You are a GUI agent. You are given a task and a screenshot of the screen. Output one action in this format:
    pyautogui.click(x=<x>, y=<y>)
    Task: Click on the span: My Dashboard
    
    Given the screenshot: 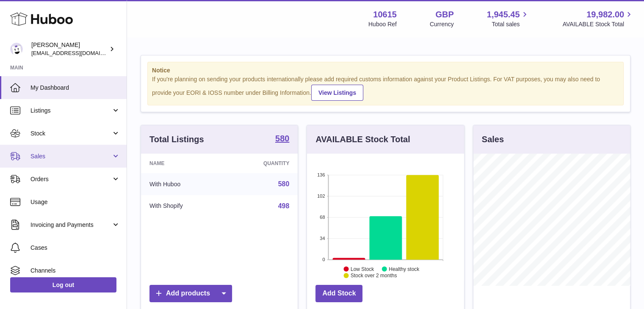 What is the action you would take?
    pyautogui.click(x=76, y=87)
    